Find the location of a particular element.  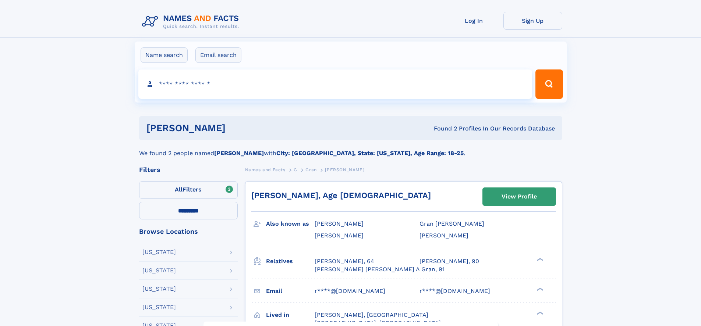

h3: Lived in is located at coordinates (290, 315).